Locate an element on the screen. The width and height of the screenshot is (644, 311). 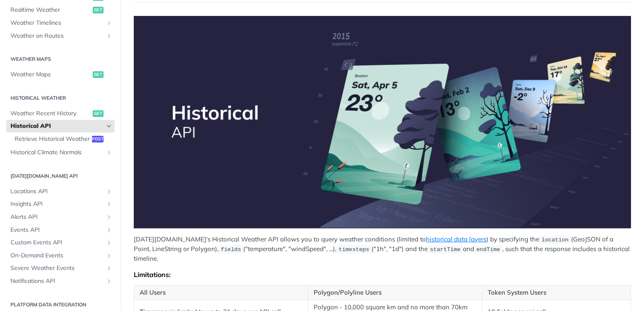
th: All Users is located at coordinates (221, 293).